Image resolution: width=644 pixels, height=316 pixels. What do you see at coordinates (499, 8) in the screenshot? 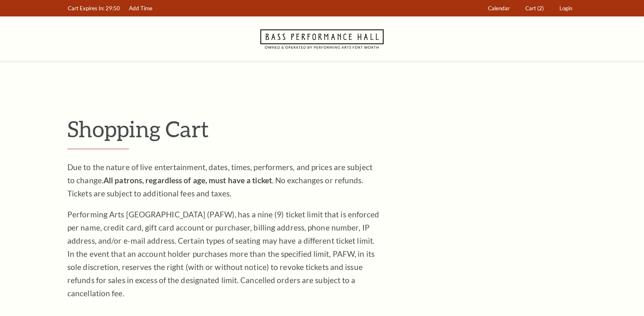
I see `span: Calendar` at bounding box center [499, 8].